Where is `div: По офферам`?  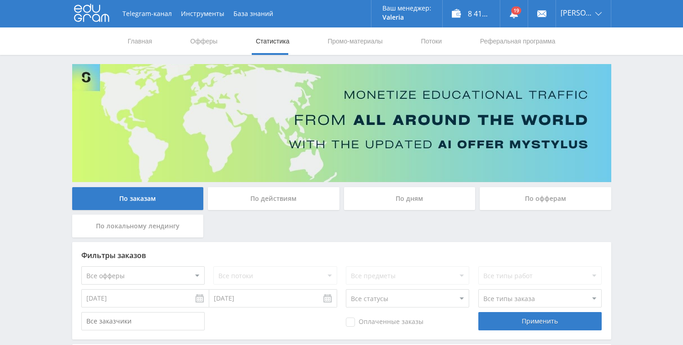
div: По офферам is located at coordinates (546, 198).